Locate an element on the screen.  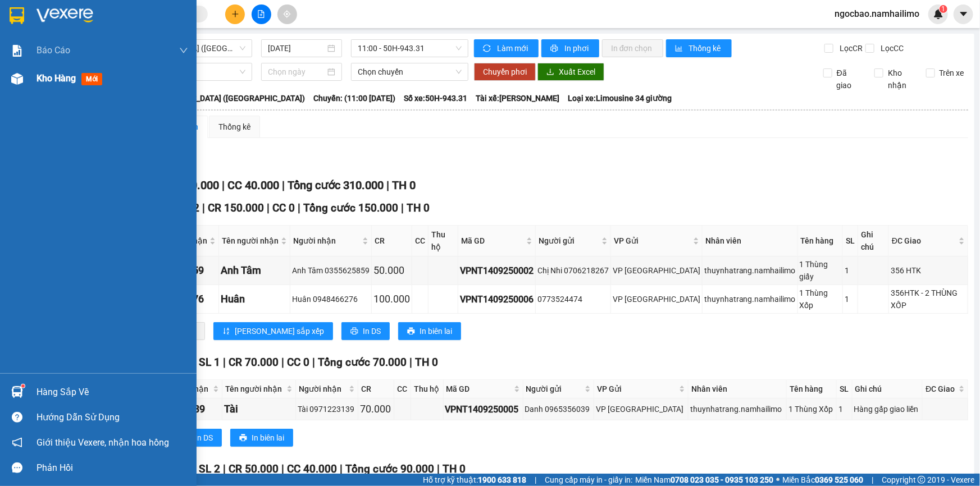
span: SL 2 is located at coordinates (209, 469).